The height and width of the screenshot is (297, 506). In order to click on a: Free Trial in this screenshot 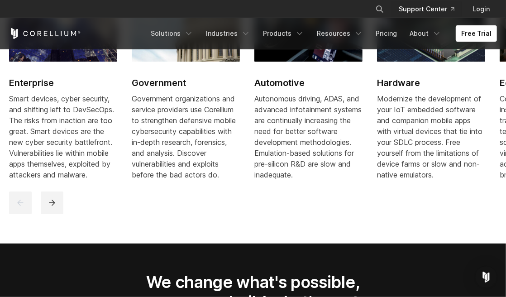, I will do `click(476, 33)`.